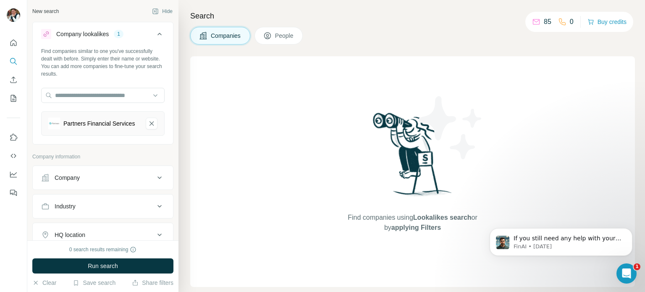 The image size is (645, 292). Describe the element at coordinates (103, 266) in the screenshot. I see `button: Run search` at that location.